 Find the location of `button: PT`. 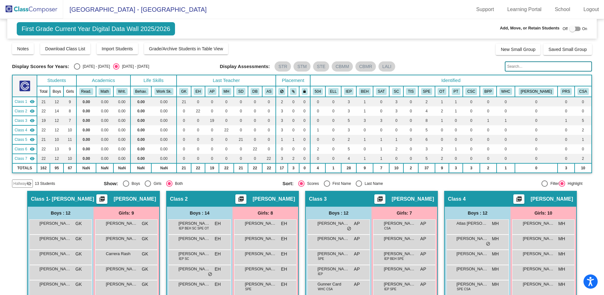

button: PT is located at coordinates (456, 91).